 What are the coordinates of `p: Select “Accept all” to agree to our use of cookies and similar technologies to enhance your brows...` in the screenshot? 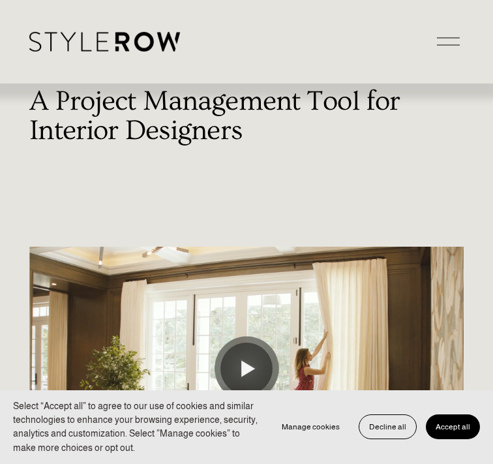 It's located at (136, 427).